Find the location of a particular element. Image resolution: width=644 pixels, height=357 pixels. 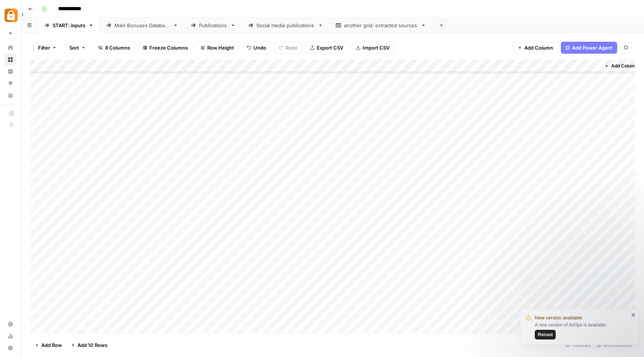

a: Social media publications is located at coordinates (285, 25).